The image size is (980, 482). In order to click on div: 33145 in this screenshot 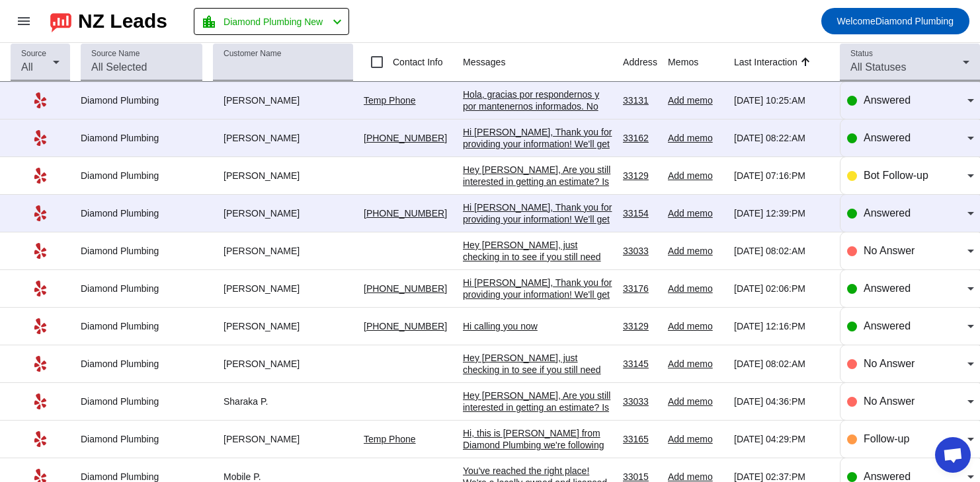, I will do `click(640, 364)`.